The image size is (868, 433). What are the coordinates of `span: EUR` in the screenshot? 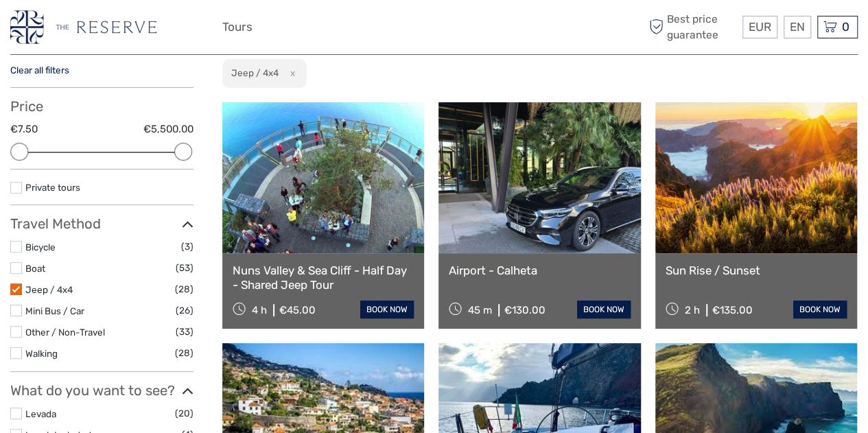 It's located at (760, 27).